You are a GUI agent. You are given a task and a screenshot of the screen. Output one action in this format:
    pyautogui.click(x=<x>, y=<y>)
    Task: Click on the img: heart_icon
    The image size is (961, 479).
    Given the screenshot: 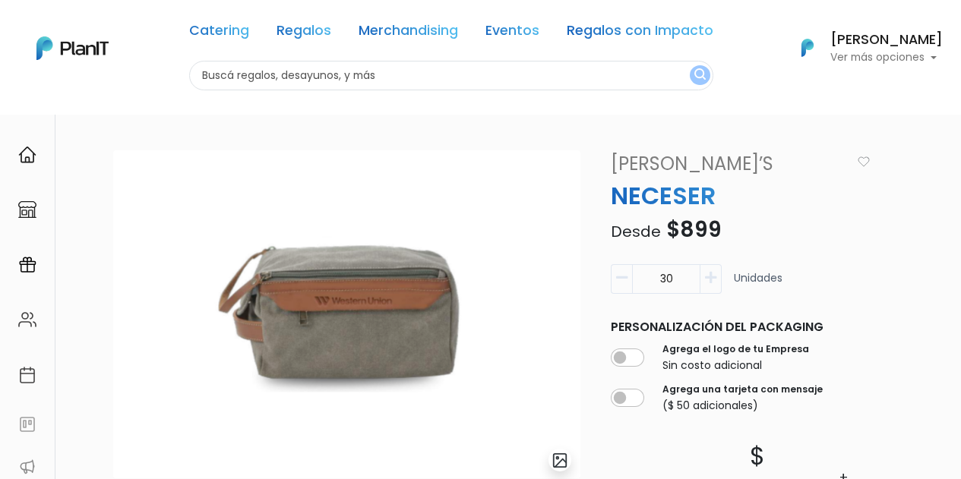 What is the action you would take?
    pyautogui.click(x=863, y=162)
    